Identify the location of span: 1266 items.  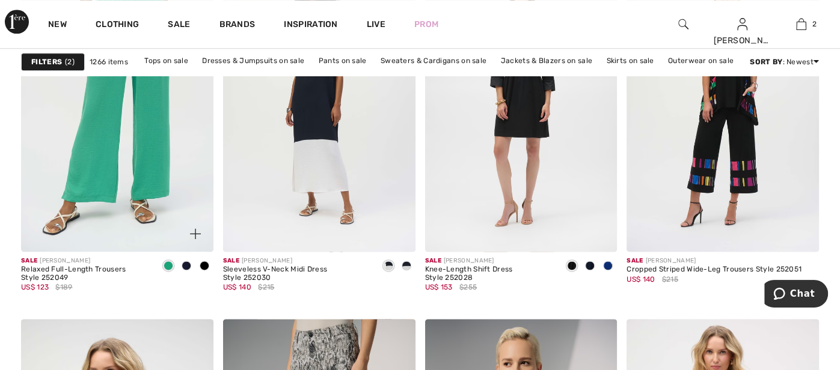
(109, 62).